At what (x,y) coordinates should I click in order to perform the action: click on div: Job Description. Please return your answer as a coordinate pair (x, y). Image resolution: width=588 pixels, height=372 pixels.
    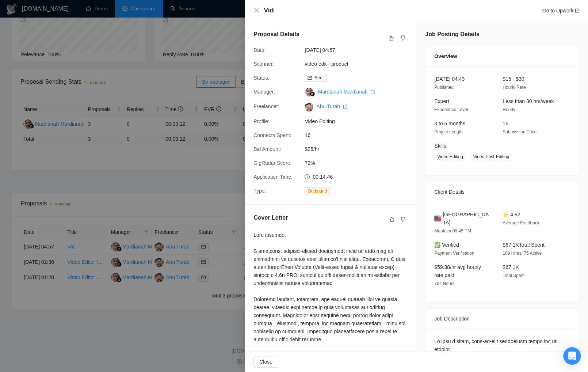
    Looking at the image, I should click on (503, 319).